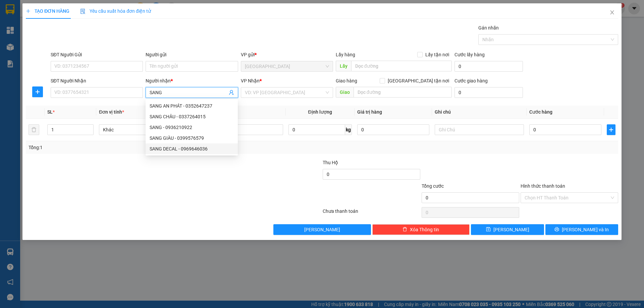 This screenshot has height=308, width=644. What do you see at coordinates (405, 230) in the screenshot?
I see `span: delete` at bounding box center [405, 230].